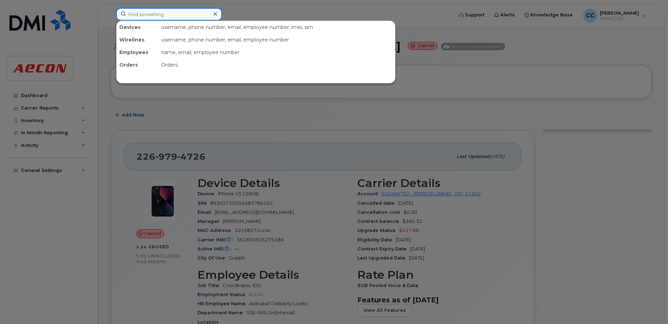 This screenshot has height=324, width=668. I want to click on div: Employees, so click(137, 52).